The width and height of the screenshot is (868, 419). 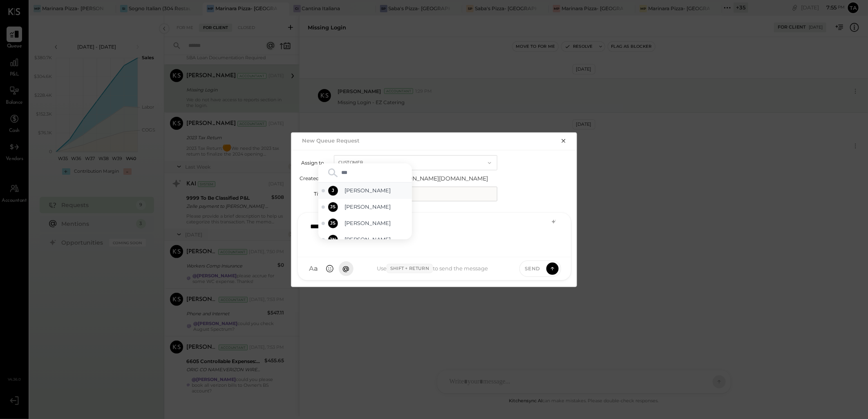 What do you see at coordinates (331, 140) in the screenshot?
I see `h2: New Queue Request` at bounding box center [331, 140].